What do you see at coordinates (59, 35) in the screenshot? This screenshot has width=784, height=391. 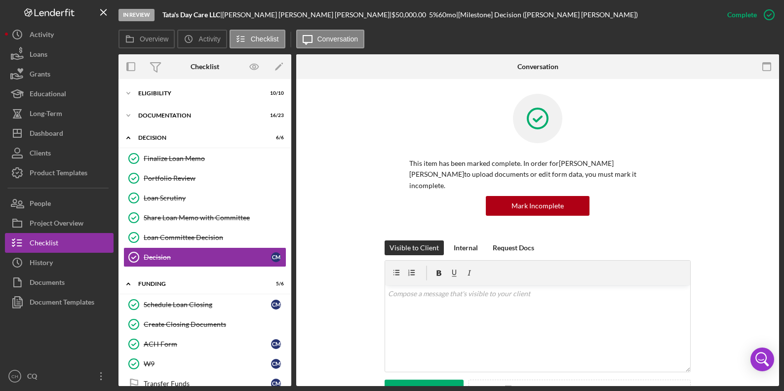 I see `a: Activity` at bounding box center [59, 35].